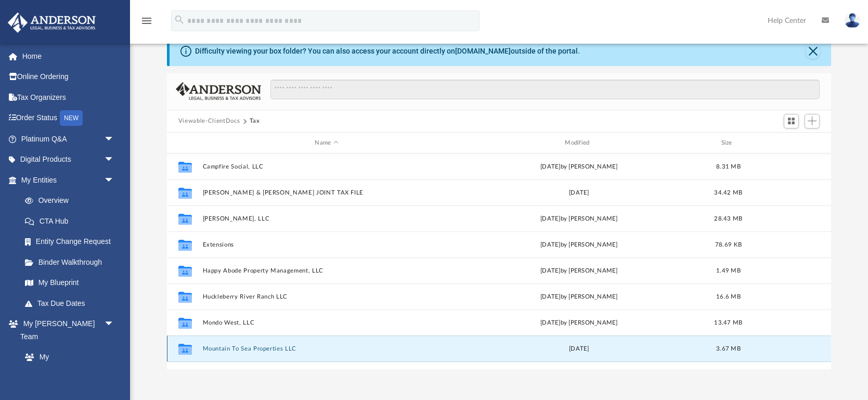 Image resolution: width=868 pixels, height=400 pixels. I want to click on span: 28.43 MB, so click(728, 219).